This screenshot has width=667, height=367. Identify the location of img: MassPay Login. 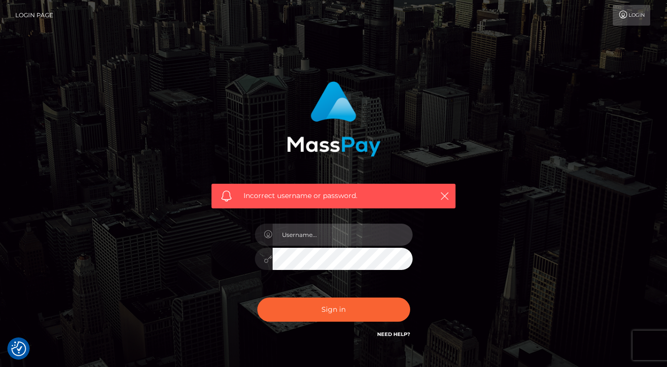
(334, 119).